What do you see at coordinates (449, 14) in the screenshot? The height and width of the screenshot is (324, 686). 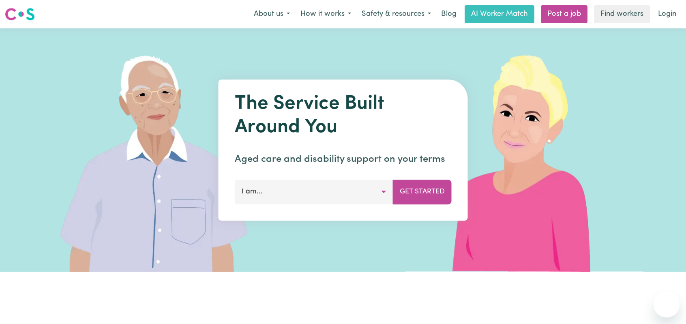 I see `a: Blog` at bounding box center [449, 14].